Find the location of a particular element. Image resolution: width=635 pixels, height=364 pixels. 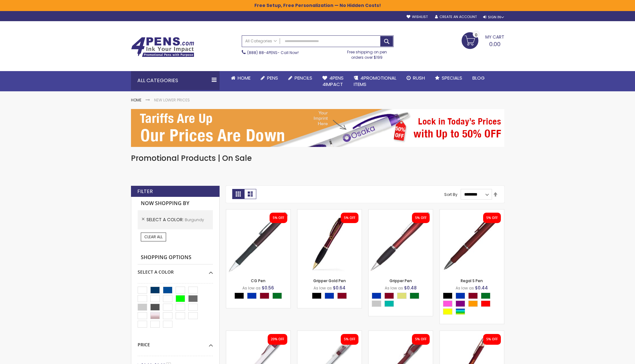

a: 4Pens4impact is located at coordinates (333, 81).